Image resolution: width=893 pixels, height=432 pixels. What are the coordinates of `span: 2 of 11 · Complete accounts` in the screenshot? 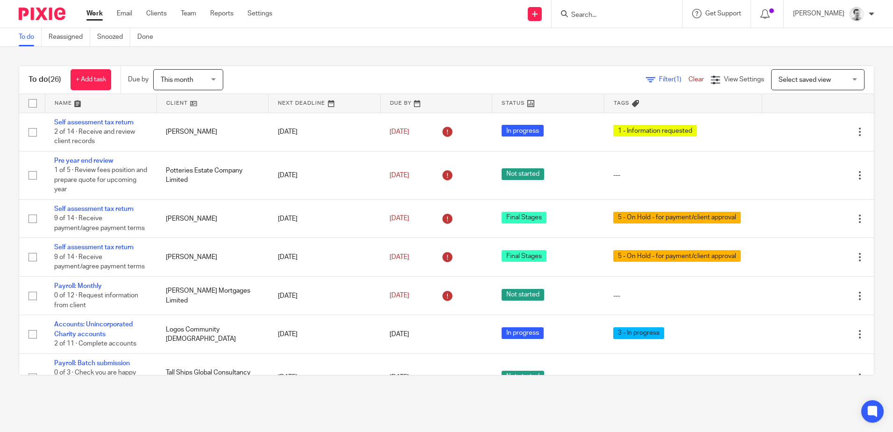 It's located at (95, 343).